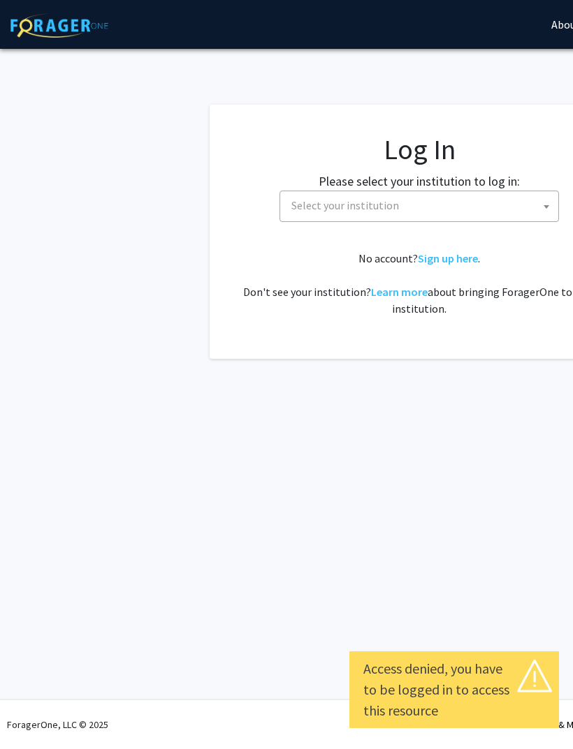 The width and height of the screenshot is (573, 749). Describe the element at coordinates (454, 690) in the screenshot. I see `div: Access denied, you have to be logged in to access this resource` at that location.